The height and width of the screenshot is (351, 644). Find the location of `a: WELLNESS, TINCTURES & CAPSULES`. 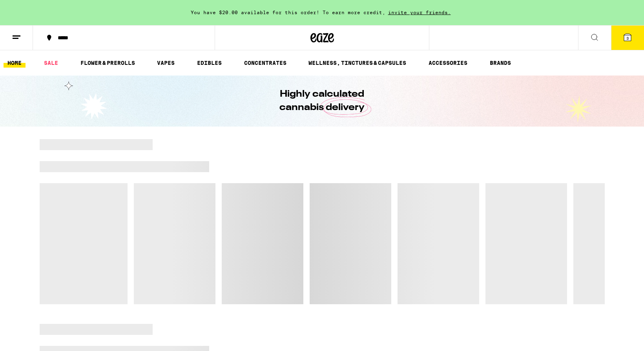

a: WELLNESS, TINCTURES & CAPSULES is located at coordinates (357, 63).